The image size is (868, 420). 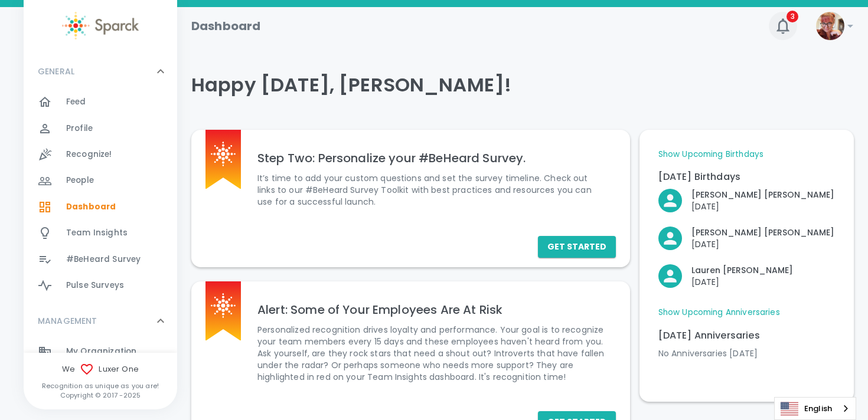 What do you see at coordinates (100, 181) in the screenshot?
I see `div: People` at bounding box center [100, 181].